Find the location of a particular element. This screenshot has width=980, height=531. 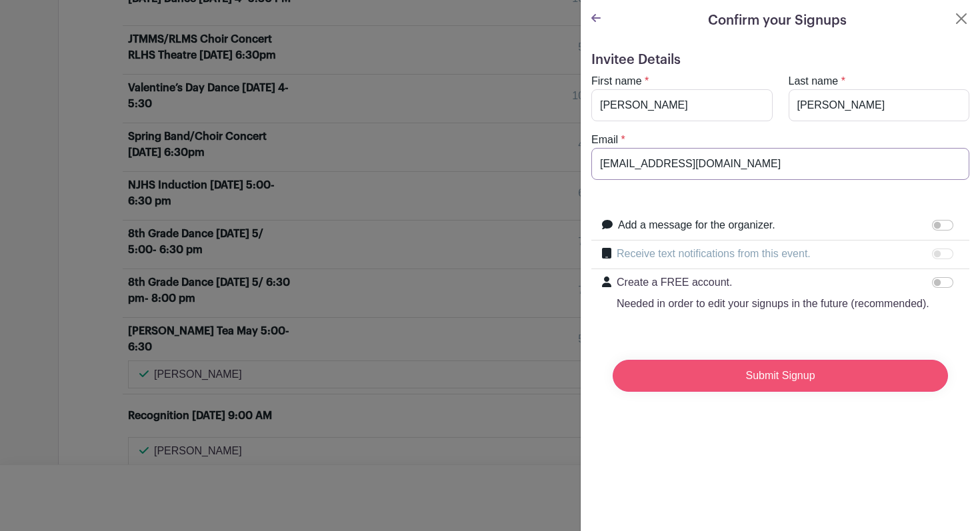

button: Close is located at coordinates (961, 19).